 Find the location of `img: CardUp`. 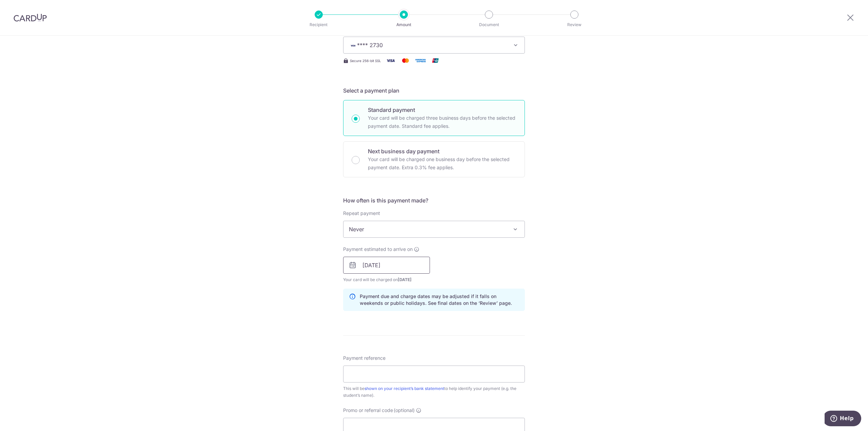

img: CardUp is located at coordinates (30, 18).